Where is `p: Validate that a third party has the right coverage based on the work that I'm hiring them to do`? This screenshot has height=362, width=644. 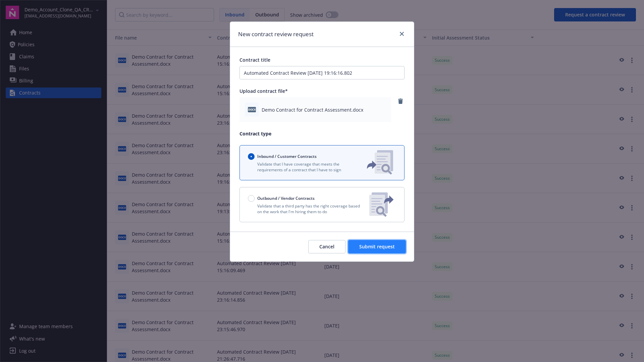 p: Validate that a third party has the right coverage based on the work that I'm hiring them to do is located at coordinates (306, 209).